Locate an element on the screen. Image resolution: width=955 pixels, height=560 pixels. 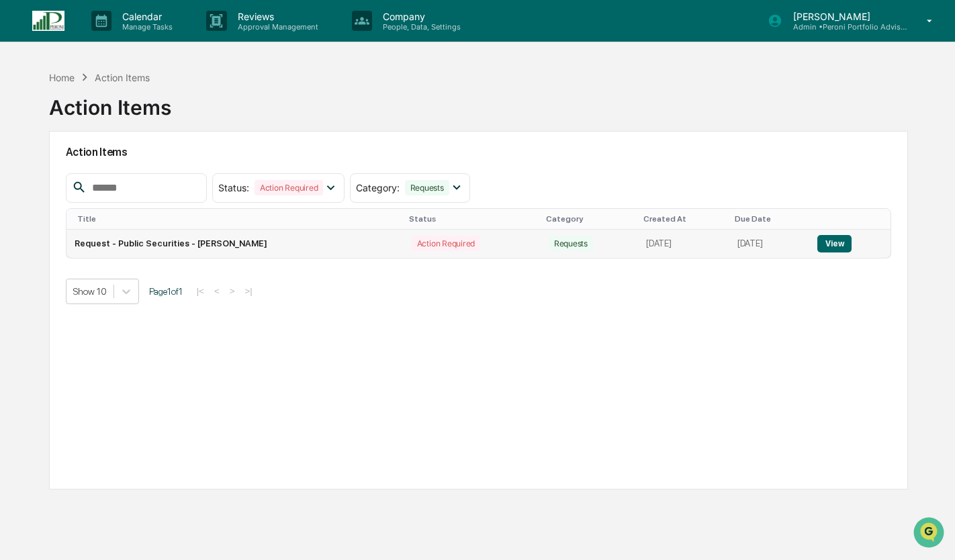
p: How can we help? is located at coordinates (129, 39).